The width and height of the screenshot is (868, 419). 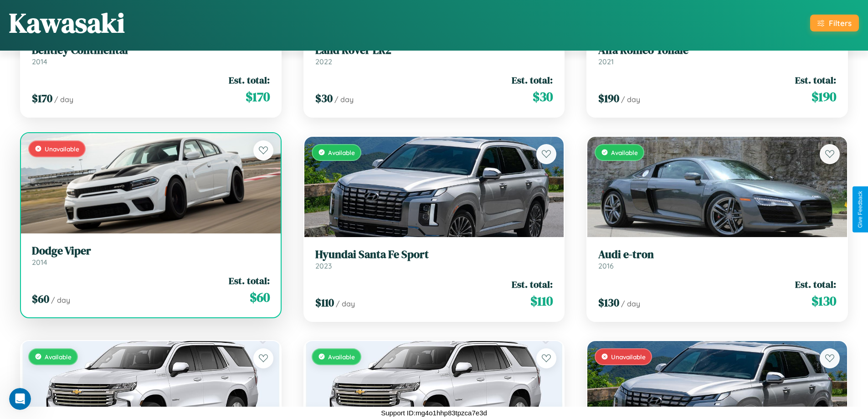 What do you see at coordinates (717, 55) in the screenshot?
I see `a: Alfa Romeo Tonale2021` at bounding box center [717, 55].